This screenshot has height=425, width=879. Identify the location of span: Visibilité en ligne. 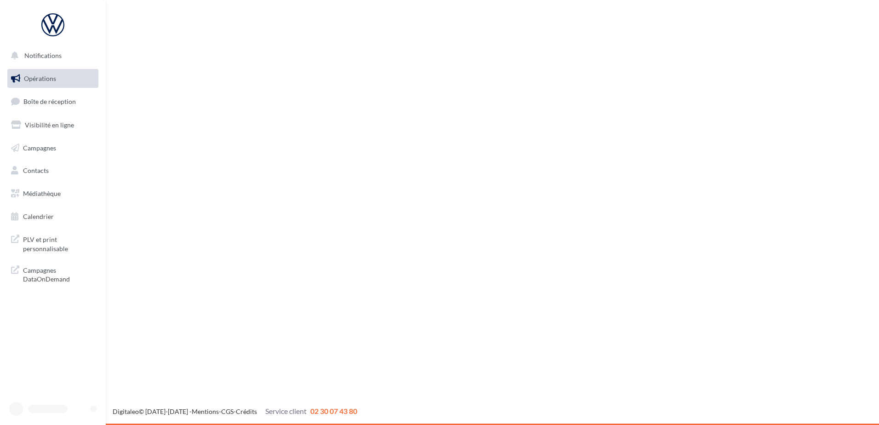
(49, 125).